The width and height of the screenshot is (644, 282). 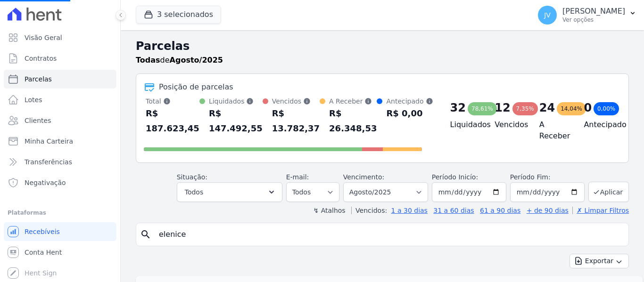 I want to click on label: Vencidos:, so click(x=369, y=211).